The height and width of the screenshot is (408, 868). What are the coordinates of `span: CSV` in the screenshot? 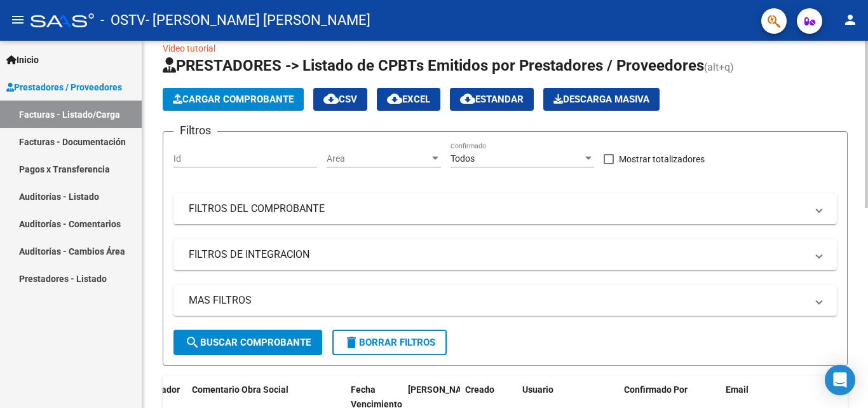 It's located at (340, 99).